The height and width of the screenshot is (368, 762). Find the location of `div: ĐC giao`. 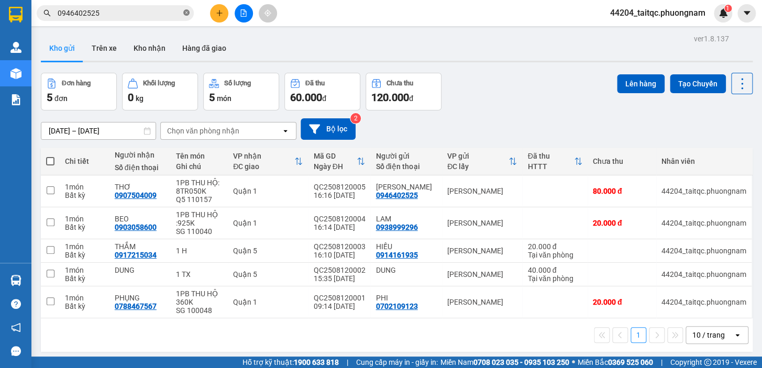

div: ĐC giao is located at coordinates (263, 167).